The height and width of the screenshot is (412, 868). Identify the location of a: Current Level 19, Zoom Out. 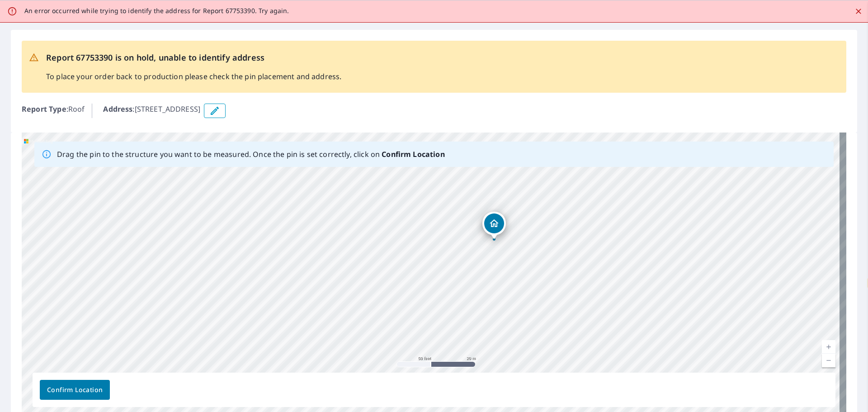
(829, 360).